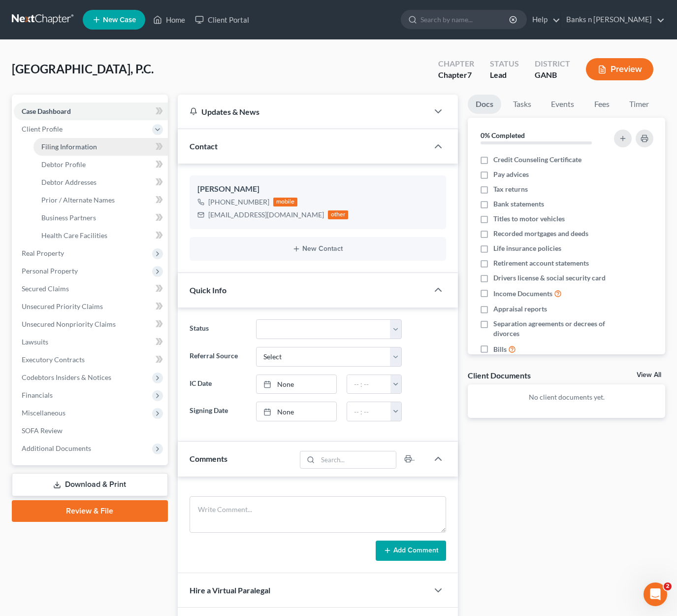 This screenshot has width=677, height=616. What do you see at coordinates (620, 68) in the screenshot?
I see `button: Preview` at bounding box center [620, 68].